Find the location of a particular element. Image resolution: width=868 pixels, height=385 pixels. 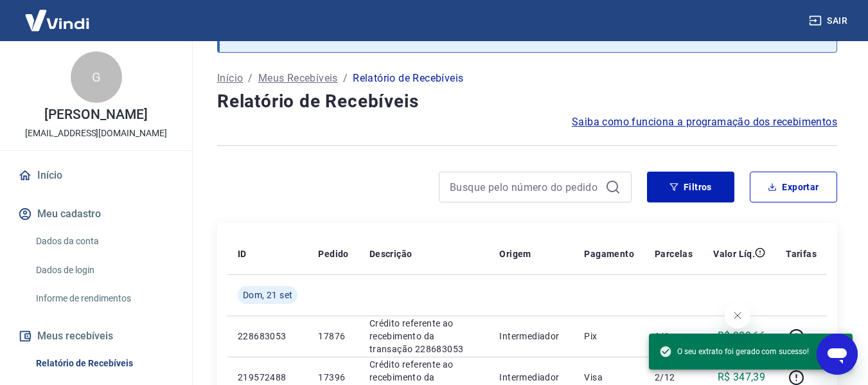

div: G is located at coordinates (97, 77).